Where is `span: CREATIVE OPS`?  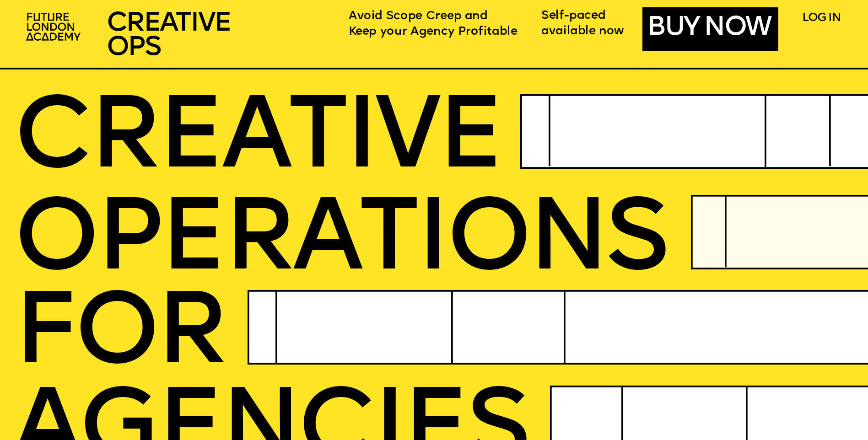
span: CREATIVE OPS is located at coordinates (168, 36).